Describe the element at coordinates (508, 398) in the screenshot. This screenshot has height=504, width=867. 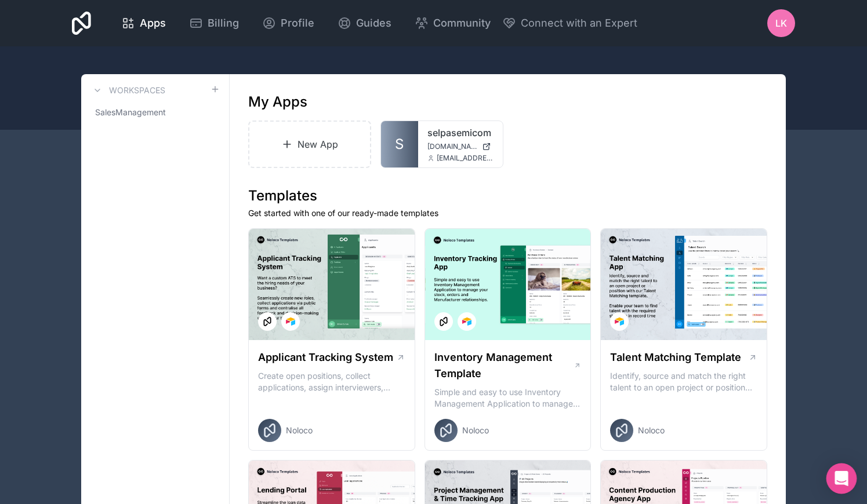
I see `p: Simple and easy to use Inventory Management Application to manage your stock, orders and Manufact...` at that location.